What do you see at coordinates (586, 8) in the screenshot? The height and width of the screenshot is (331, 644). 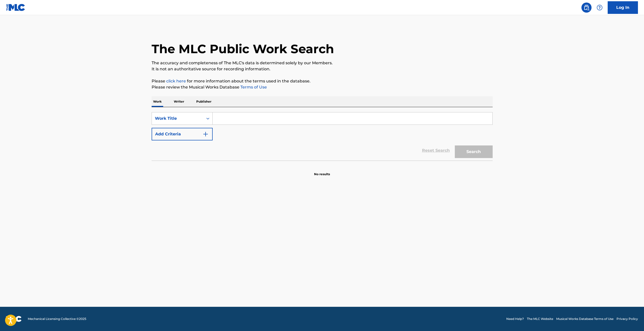 I see `a: Public Search` at bounding box center [586, 8].